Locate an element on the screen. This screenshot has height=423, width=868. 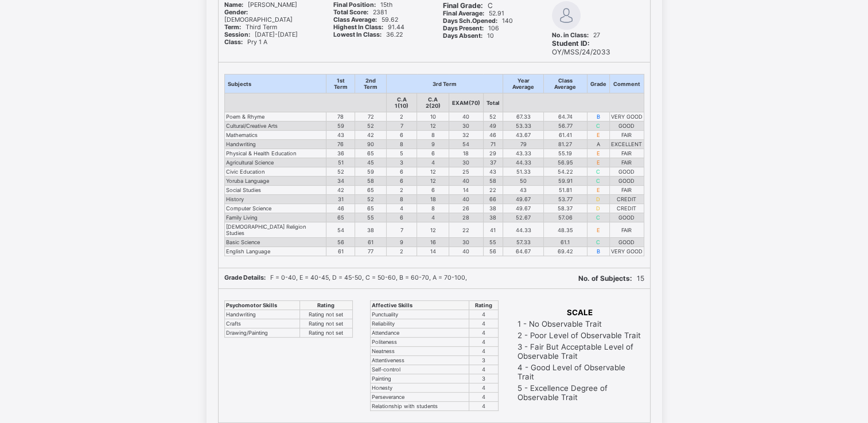
td: 38 is located at coordinates (493, 218).